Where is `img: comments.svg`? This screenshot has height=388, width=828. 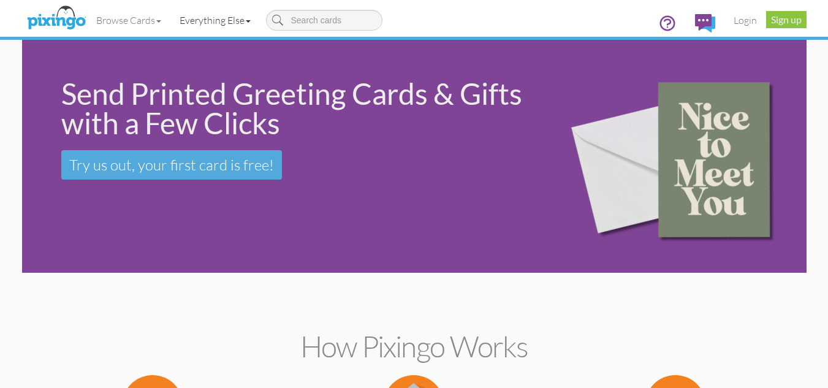
img: comments.svg is located at coordinates (705, 23).